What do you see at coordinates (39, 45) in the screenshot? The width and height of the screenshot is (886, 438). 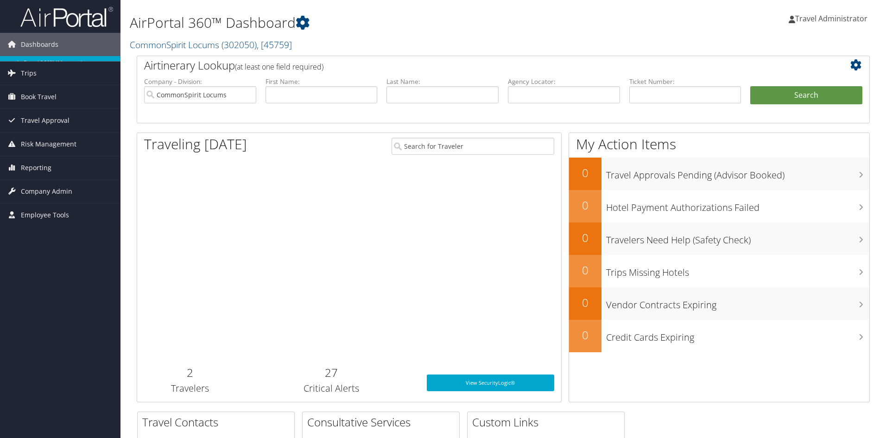 I see `span: Dashboards` at bounding box center [39, 45].